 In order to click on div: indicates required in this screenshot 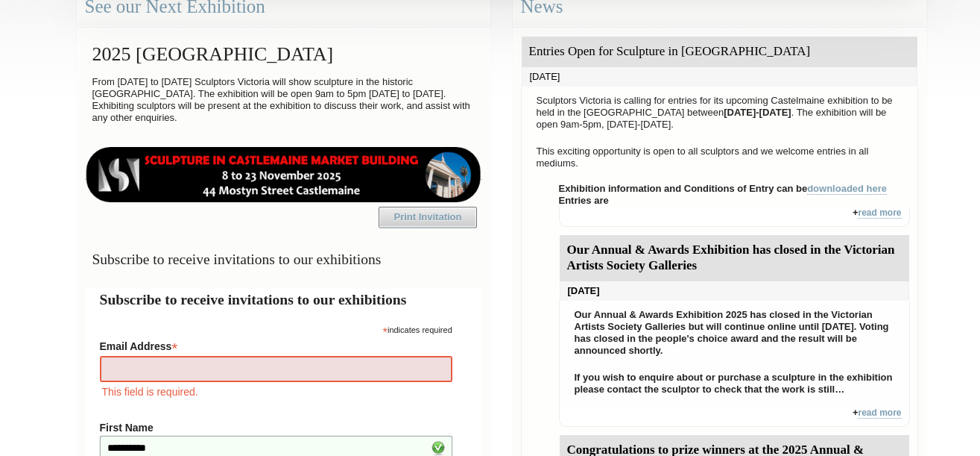, I will do `click(276, 328)`.